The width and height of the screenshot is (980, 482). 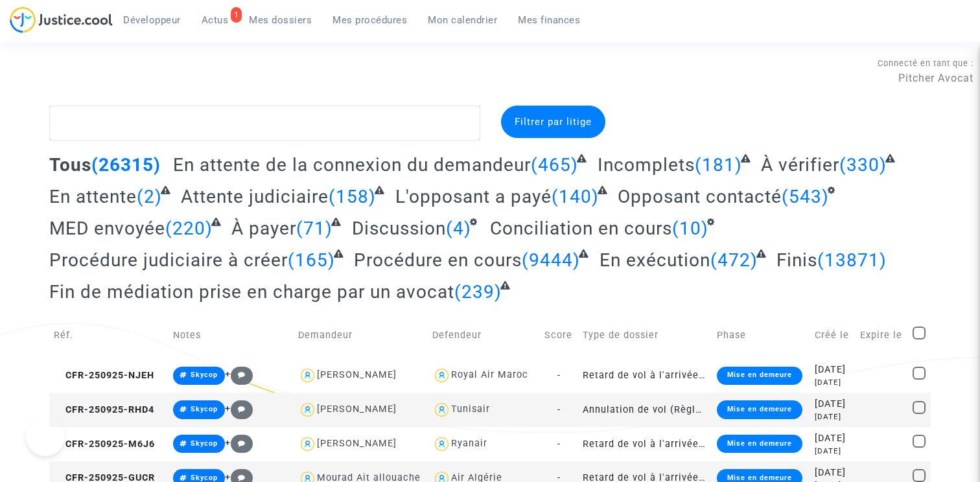 What do you see at coordinates (215, 20) in the screenshot?
I see `span: Actus` at bounding box center [215, 20].